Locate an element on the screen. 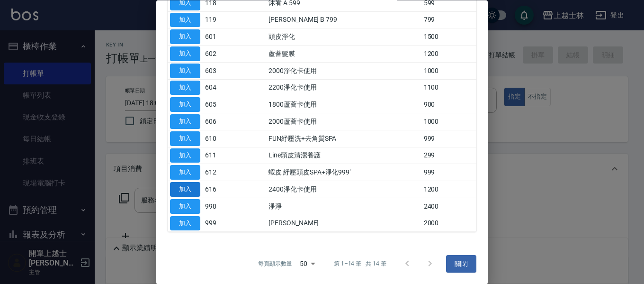 The width and height of the screenshot is (644, 284). td: 611 is located at coordinates (218, 156).